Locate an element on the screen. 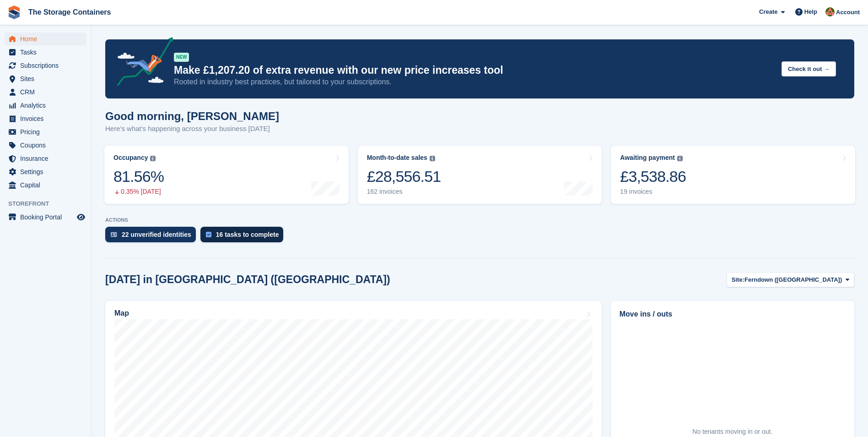  span: Coupons is located at coordinates (47, 145).